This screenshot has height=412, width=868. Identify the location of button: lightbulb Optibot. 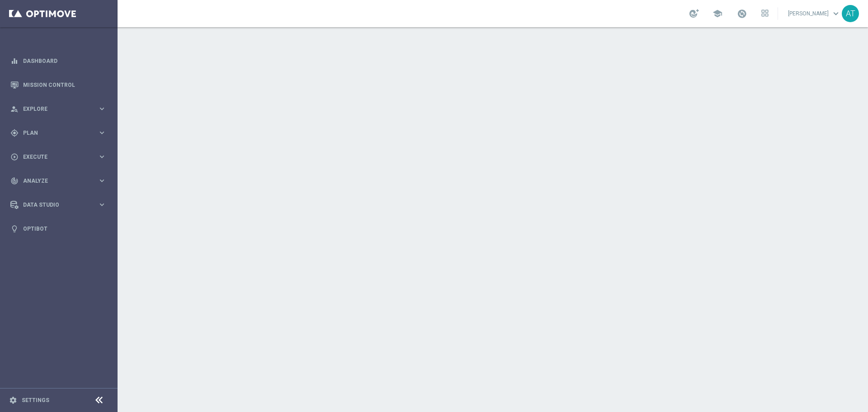
(58, 229).